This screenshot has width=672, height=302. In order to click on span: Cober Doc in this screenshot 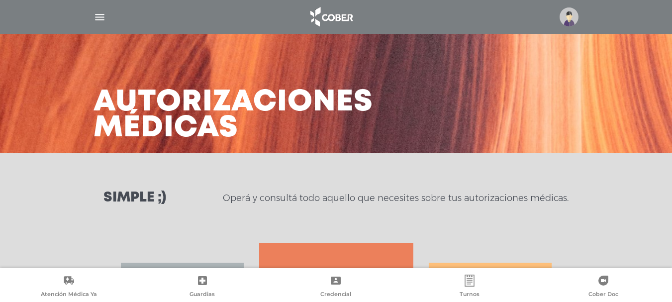, I will do `click(603, 295)`.